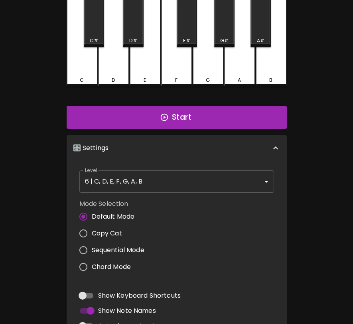 This screenshot has width=353, height=324. I want to click on div: C#, so click(94, 41).